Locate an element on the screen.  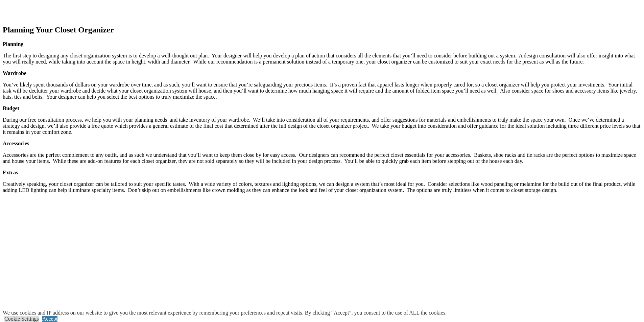
p: Accessories are the perfect complement to any outfit, and as such we understand that you’ll want ... is located at coordinates (322, 158).